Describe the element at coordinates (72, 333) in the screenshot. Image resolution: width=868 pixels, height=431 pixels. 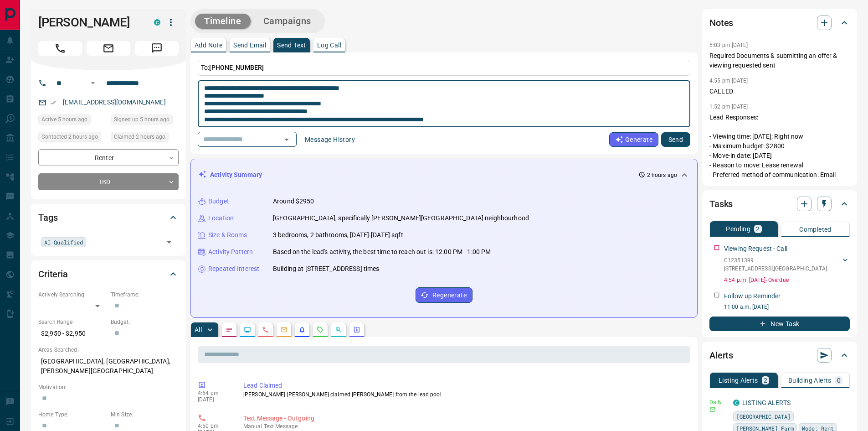
I see `p: $2,950 - $2,950` at that location.